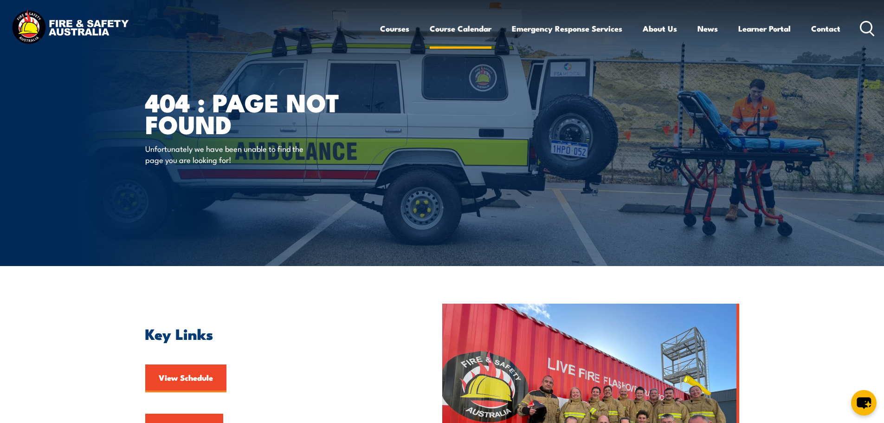 The image size is (884, 423). I want to click on a: Courses, so click(394, 28).